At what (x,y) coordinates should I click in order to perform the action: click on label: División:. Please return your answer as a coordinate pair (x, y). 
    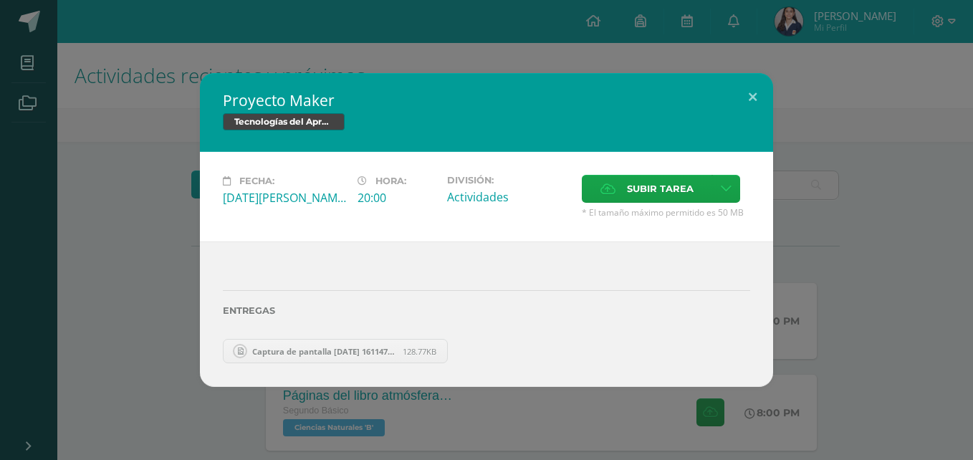
    Looking at the image, I should click on (509, 180).